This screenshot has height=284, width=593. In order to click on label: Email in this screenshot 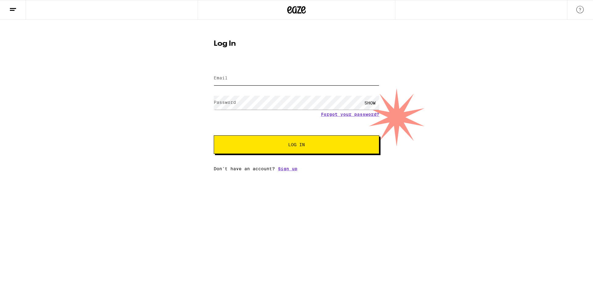, I will do `click(220, 78)`.